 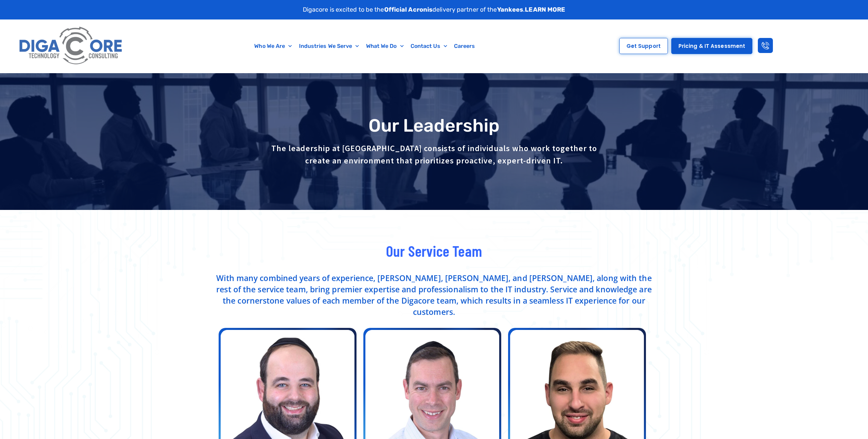 What do you see at coordinates (712, 46) in the screenshot?
I see `span: Pricing & IT Assessment` at bounding box center [712, 46].